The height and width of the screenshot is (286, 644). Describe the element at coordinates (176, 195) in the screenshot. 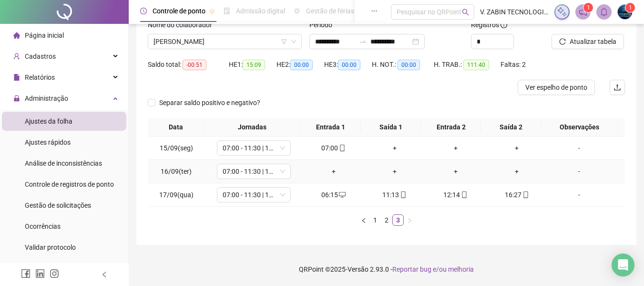

I see `span: 17/09(qua)` at that location.